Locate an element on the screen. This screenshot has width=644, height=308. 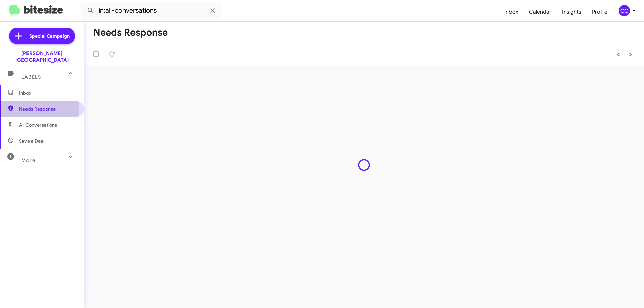
span: All Conversations is located at coordinates (38, 125).